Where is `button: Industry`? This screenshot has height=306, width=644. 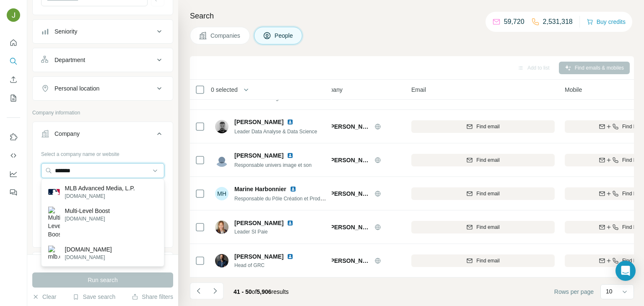 button: Industry is located at coordinates (103, 264).